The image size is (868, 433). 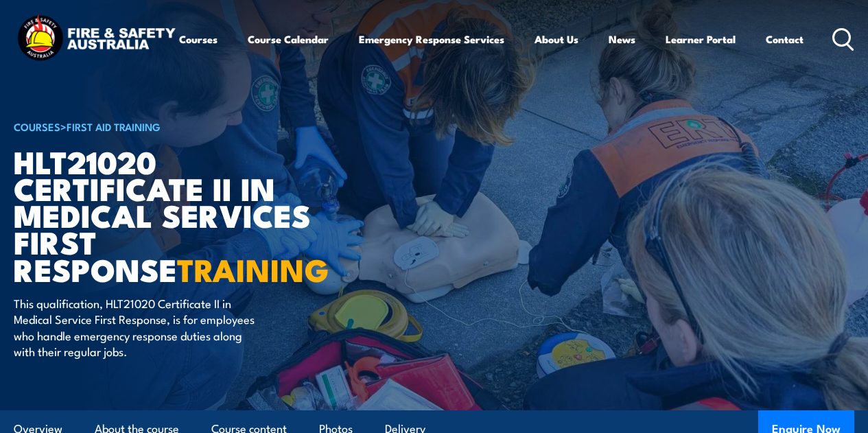 I want to click on a: About Us, so click(x=556, y=39).